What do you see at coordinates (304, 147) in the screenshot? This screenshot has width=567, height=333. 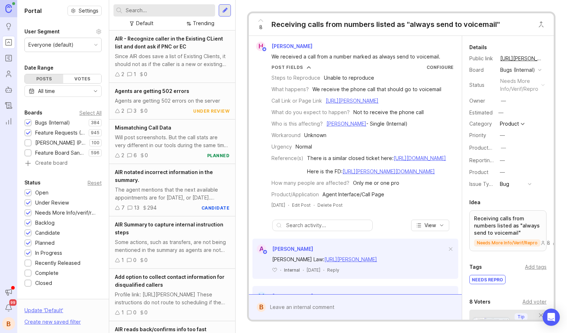 I see `div: Normal` at bounding box center [304, 147].